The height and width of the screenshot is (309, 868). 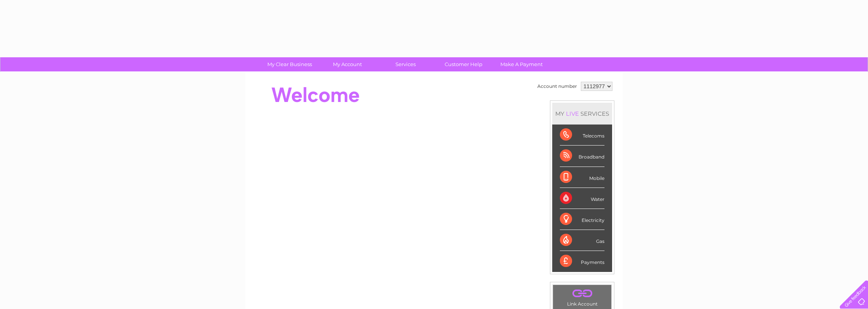 What do you see at coordinates (573, 113) in the screenshot?
I see `div: LIVE` at bounding box center [573, 113].